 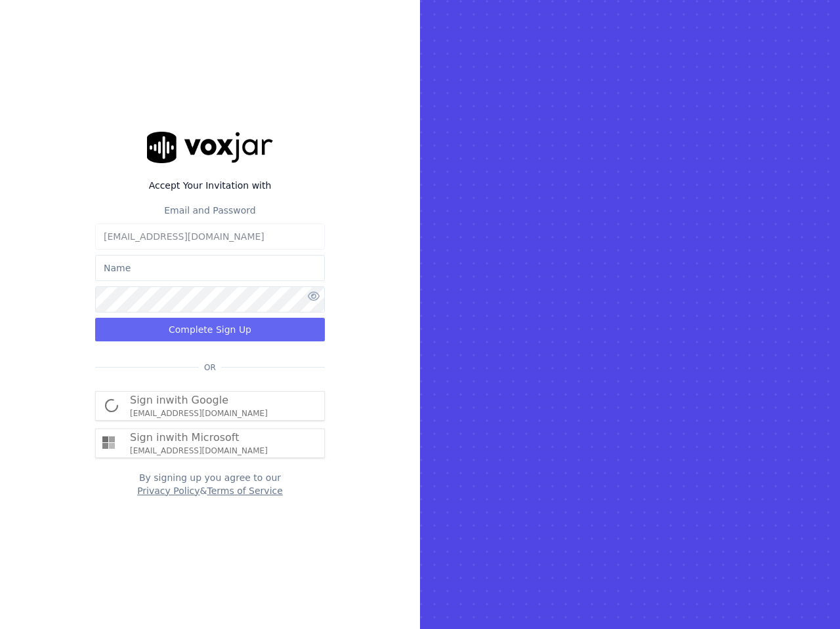 I want to click on button: Privacy Policy, so click(x=168, y=491).